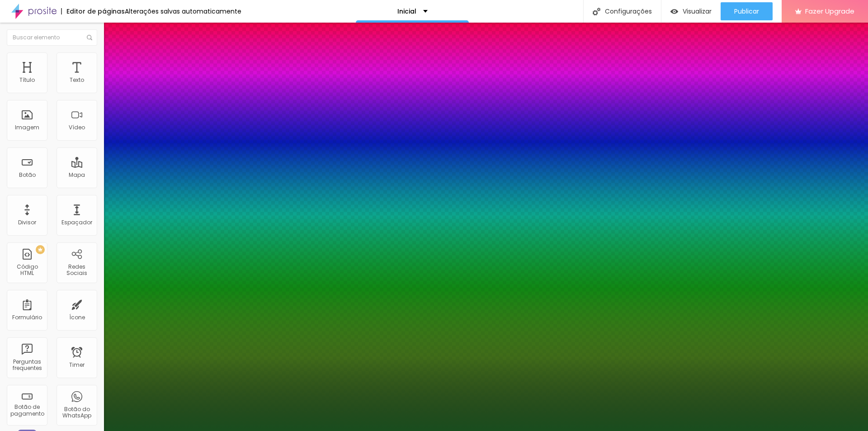  I want to click on div: Espaçador, so click(77, 223).